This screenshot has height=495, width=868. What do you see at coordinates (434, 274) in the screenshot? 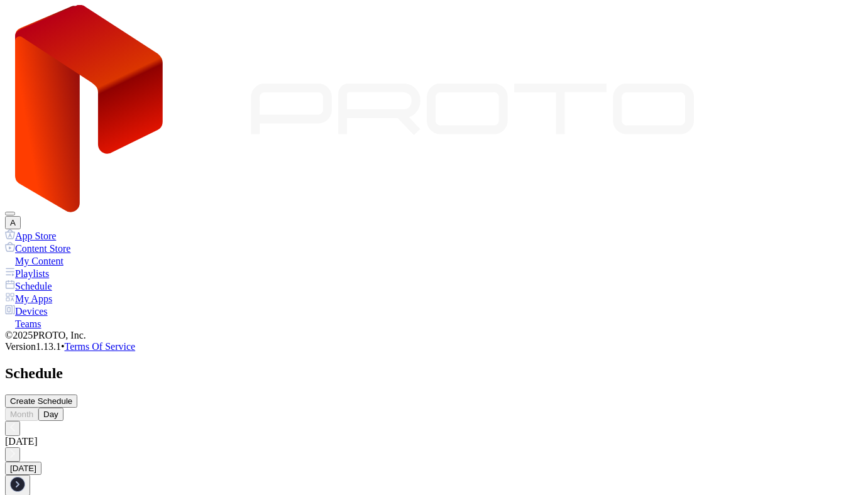
I see `a: Playlists` at bounding box center [434, 274].